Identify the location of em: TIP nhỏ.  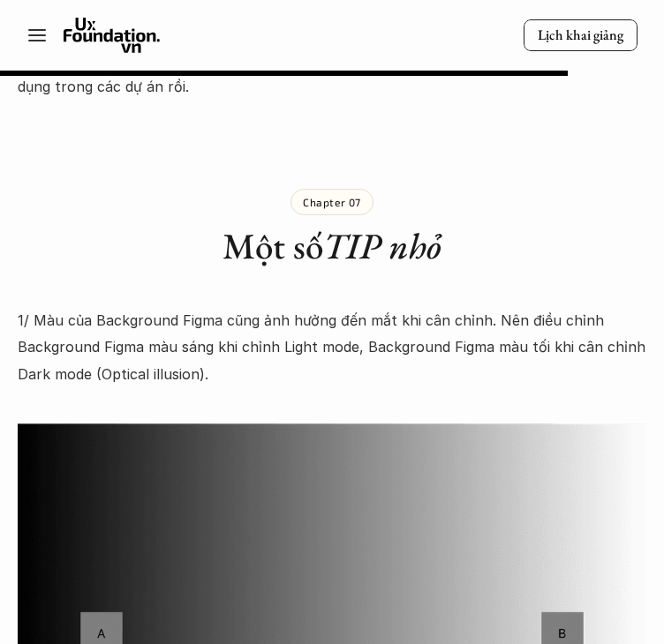
(383, 245).